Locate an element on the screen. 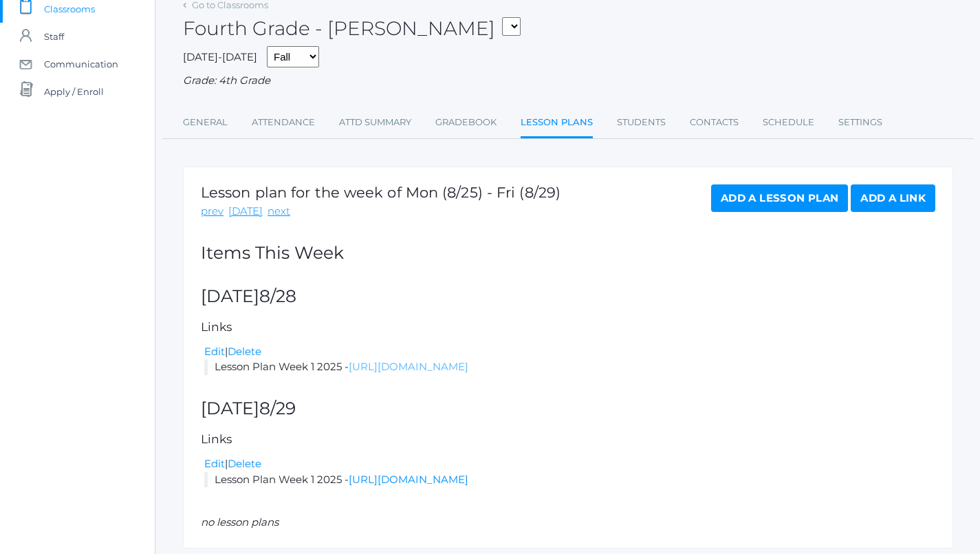 Image resolution: width=980 pixels, height=554 pixels. a: Schedule is located at coordinates (788, 123).